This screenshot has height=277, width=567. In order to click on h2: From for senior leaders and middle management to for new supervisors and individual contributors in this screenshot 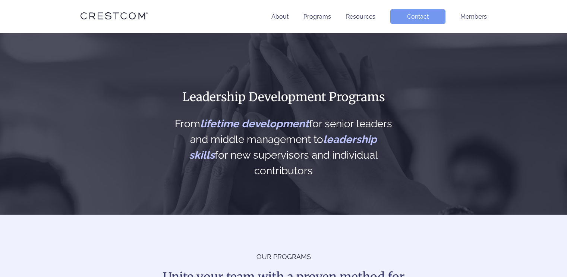, I will do `click(283, 147)`.